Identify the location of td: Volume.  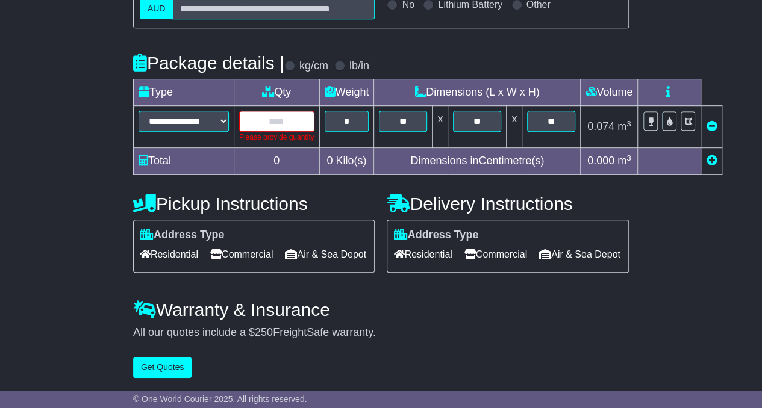
(609, 93).